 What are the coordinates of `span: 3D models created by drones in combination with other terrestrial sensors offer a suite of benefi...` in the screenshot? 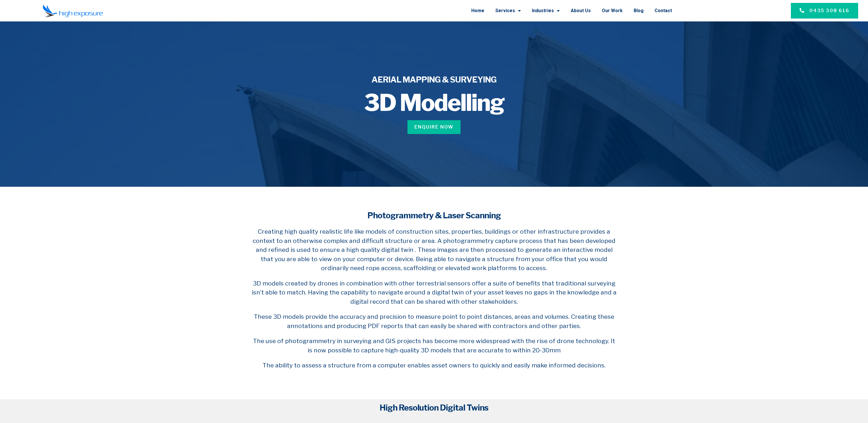 It's located at (434, 293).